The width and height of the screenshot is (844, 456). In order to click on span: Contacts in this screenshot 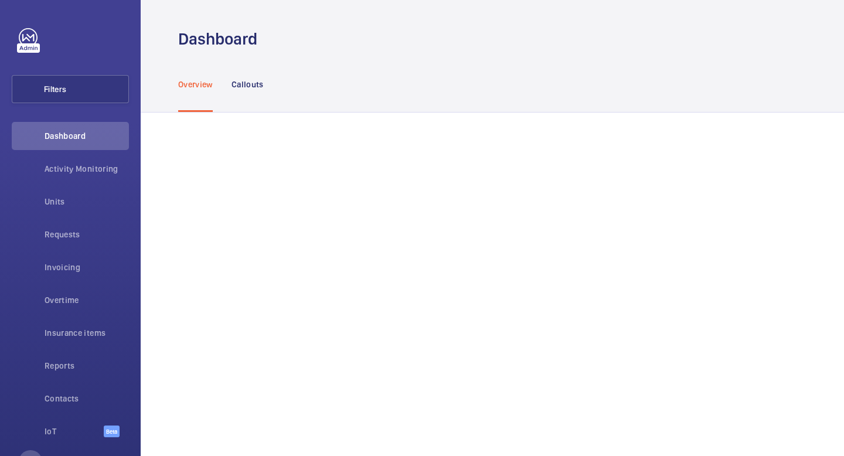, I will do `click(87, 399)`.